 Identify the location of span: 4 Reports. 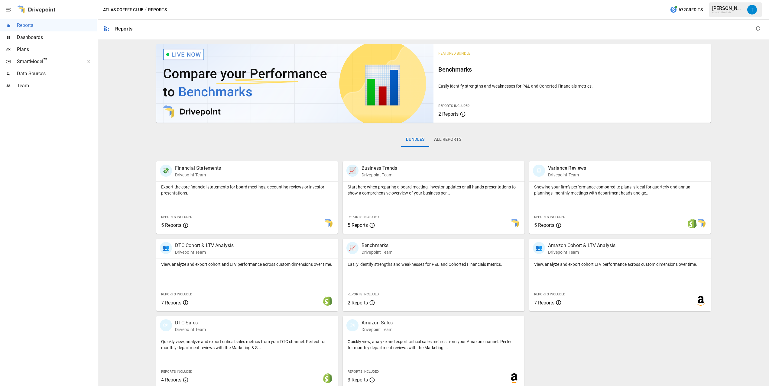
(171, 380).